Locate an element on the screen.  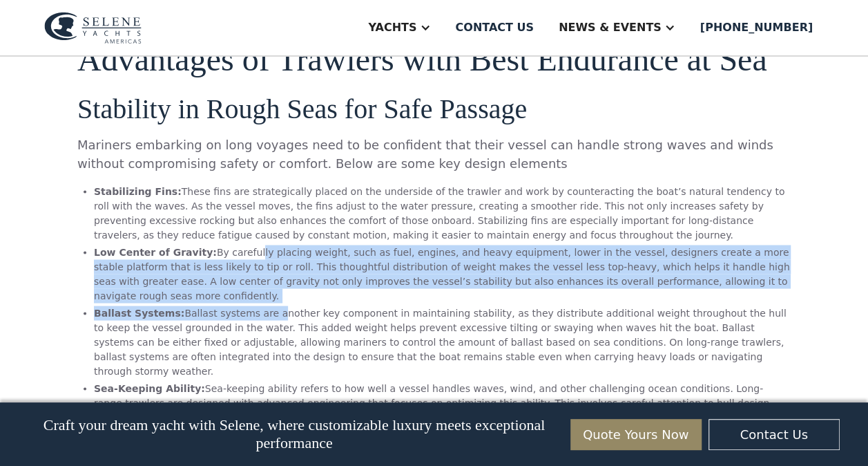
p: Mariners embarking on long voyages need to be confident that their vessel can handle strong waves... is located at coordinates (434, 154).